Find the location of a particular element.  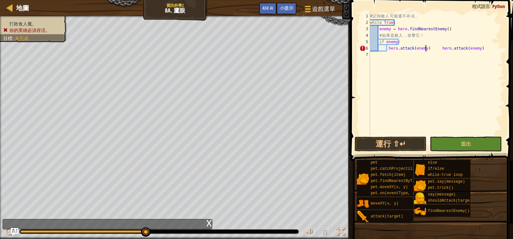

span: Python is located at coordinates (499, 6).